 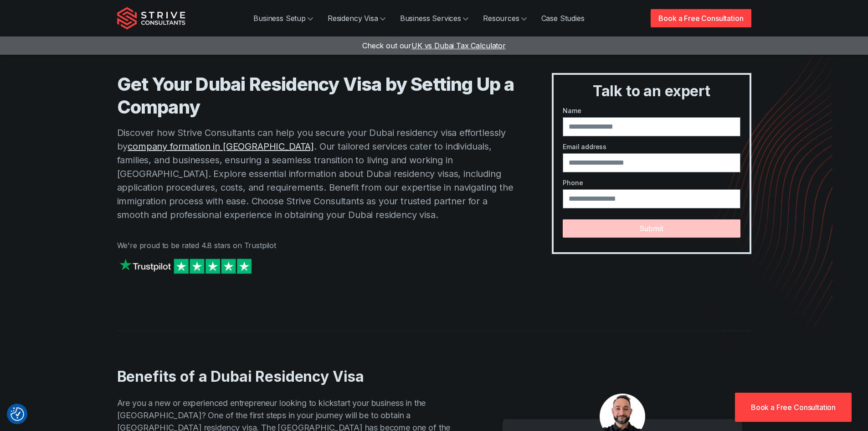 I want to click on label: Name, so click(x=651, y=111).